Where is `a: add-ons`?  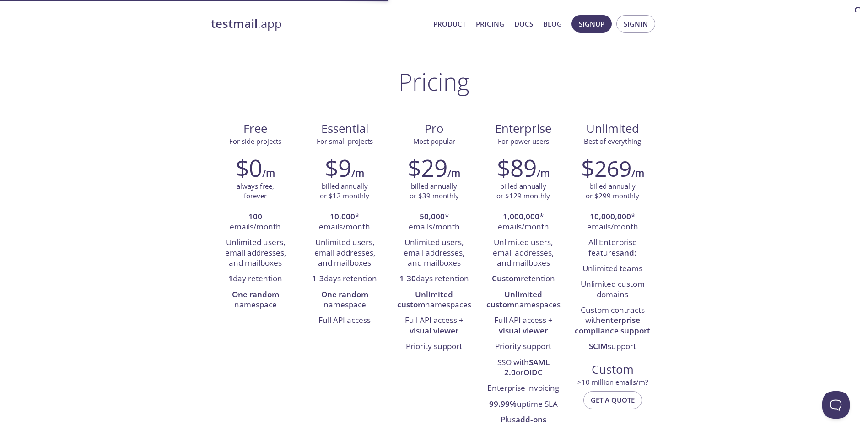 a: add-ons is located at coordinates (531, 419).